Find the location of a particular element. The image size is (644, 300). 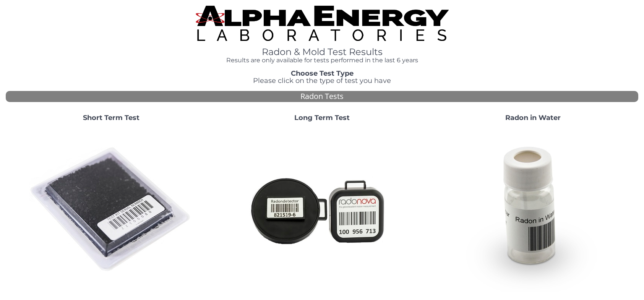

strong: Short Term Test is located at coordinates (111, 118).